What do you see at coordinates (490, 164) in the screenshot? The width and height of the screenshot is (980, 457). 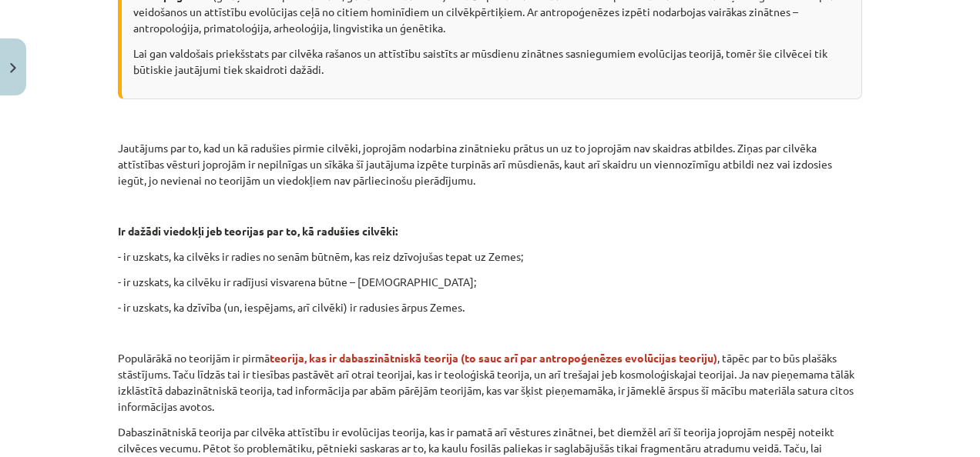 I see `p: Jautājums par to, kad un kā radušies pirmie cilvēki, joprojām nodarbina zinātnieku prātus un uz t...` at bounding box center [490, 164].